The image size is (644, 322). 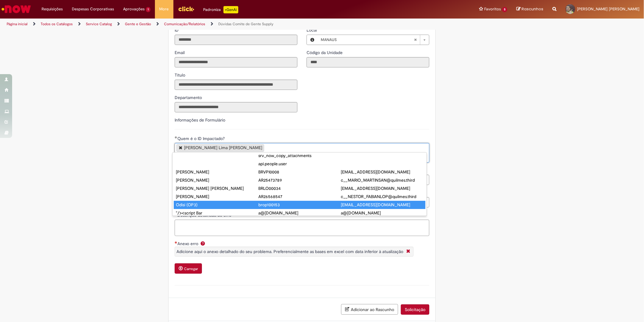 What do you see at coordinates (217, 213) in the screenshot?
I see `div: "/><script Bar` at bounding box center [217, 213].